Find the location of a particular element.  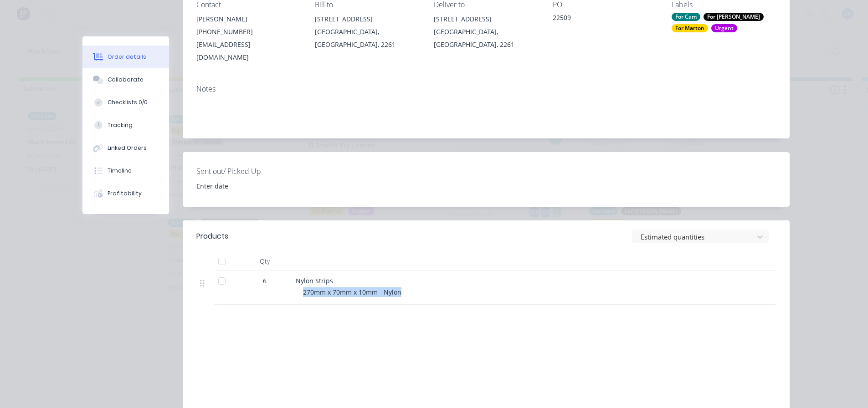

div: Labels is located at coordinates (724, 5).